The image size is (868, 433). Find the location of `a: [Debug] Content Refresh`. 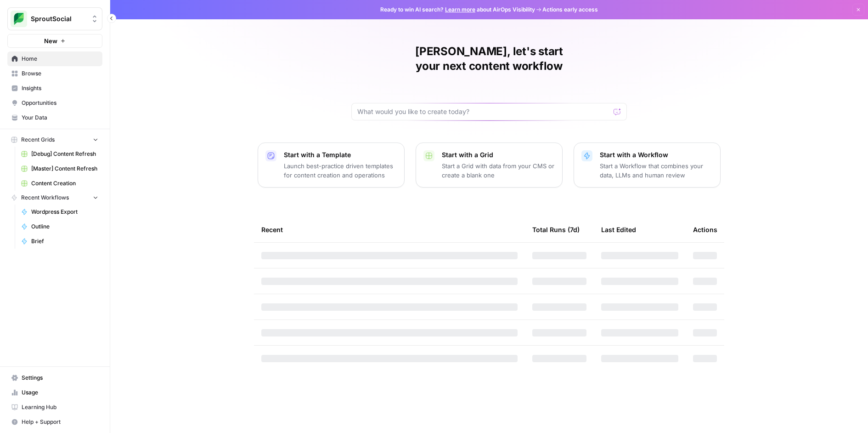

a: [Debug] Content Refresh is located at coordinates (60, 154).